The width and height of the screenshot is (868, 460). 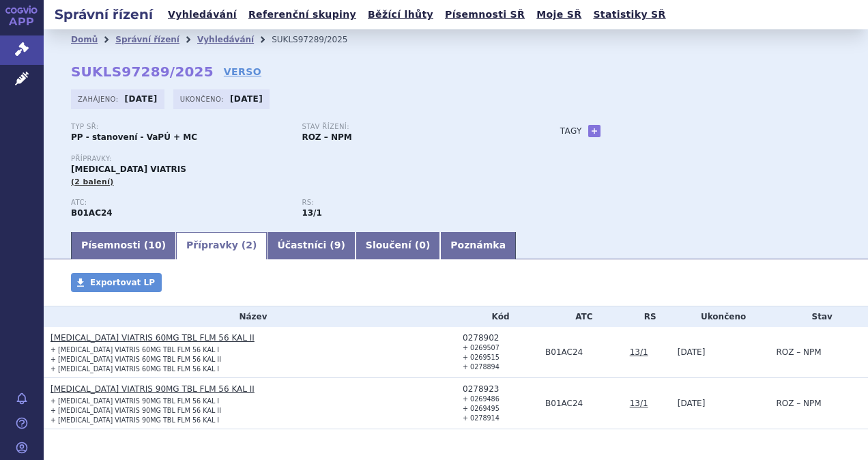 What do you see at coordinates (559, 15) in the screenshot?
I see `a: Moje SŘ` at bounding box center [559, 15].